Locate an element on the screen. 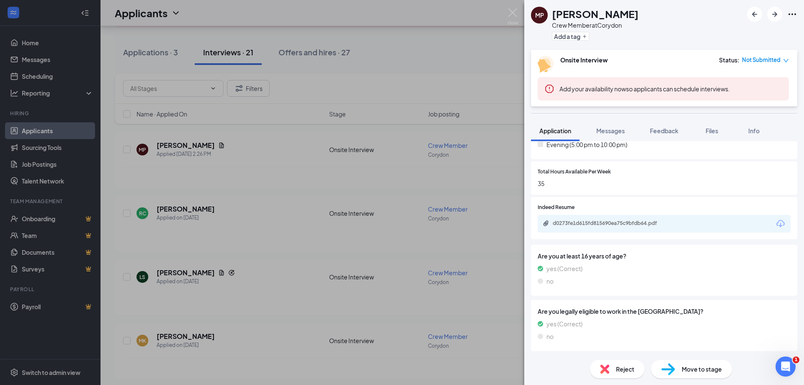  svg: Download is located at coordinates (781, 224).